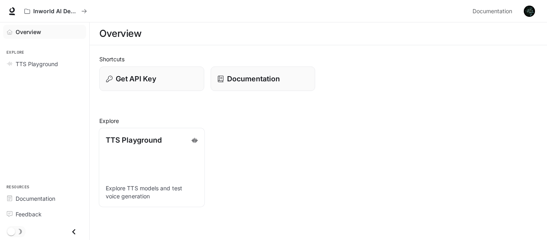 Image resolution: width=547 pixels, height=240 pixels. What do you see at coordinates (318, 121) in the screenshot?
I see `h2: Explore` at bounding box center [318, 121].